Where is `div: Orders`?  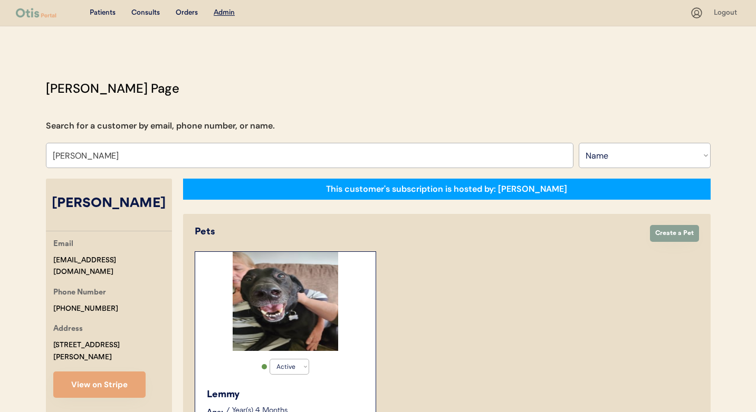
div: Orders is located at coordinates (187, 13).